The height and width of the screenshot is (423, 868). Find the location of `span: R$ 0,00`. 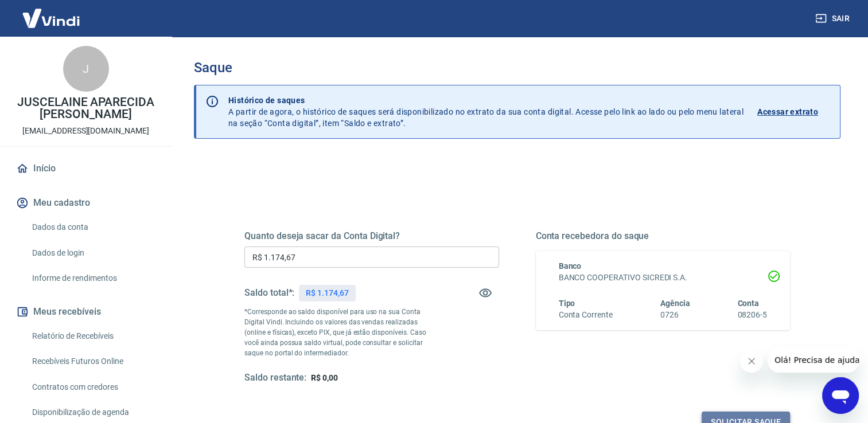

span: R$ 0,00 is located at coordinates (324, 377).